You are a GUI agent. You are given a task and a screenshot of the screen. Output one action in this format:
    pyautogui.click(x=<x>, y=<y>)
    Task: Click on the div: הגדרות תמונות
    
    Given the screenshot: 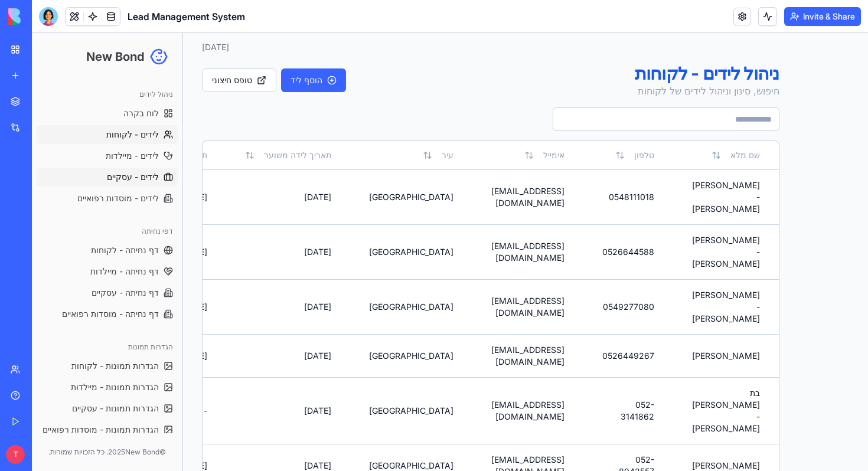 What is the action you would take?
    pyautogui.click(x=75, y=314)
    